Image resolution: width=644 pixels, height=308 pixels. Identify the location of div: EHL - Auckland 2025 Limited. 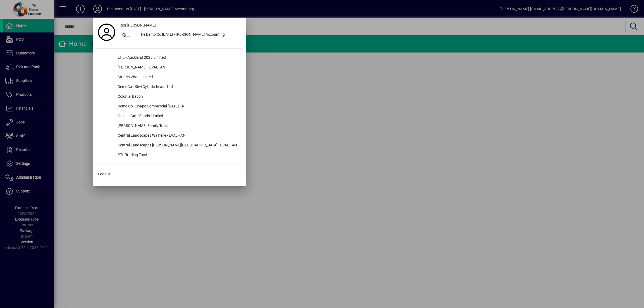
(179, 58).